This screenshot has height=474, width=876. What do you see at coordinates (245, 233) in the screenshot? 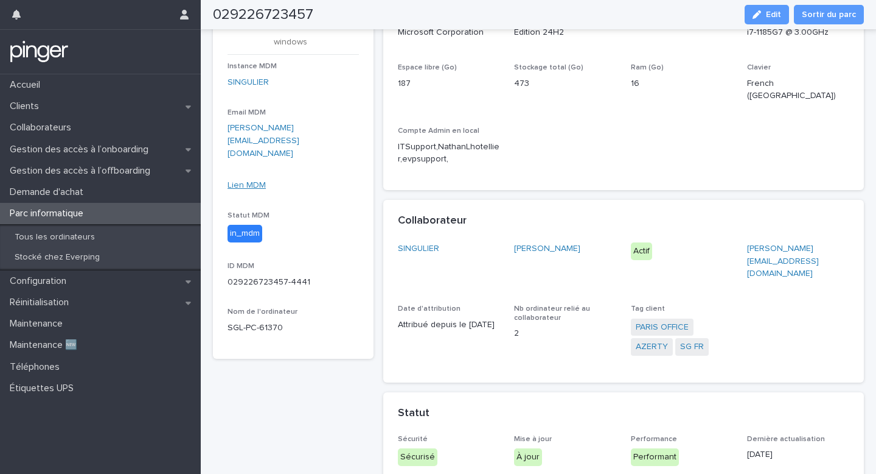
I see `div: in_mdm` at bounding box center [245, 233].